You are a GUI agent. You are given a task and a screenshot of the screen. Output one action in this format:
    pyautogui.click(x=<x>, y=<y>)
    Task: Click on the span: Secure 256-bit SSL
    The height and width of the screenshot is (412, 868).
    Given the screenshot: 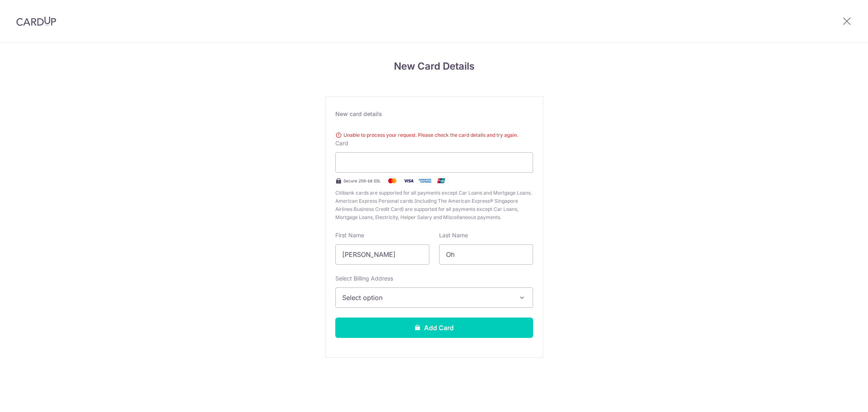 What is the action you would take?
    pyautogui.click(x=362, y=181)
    